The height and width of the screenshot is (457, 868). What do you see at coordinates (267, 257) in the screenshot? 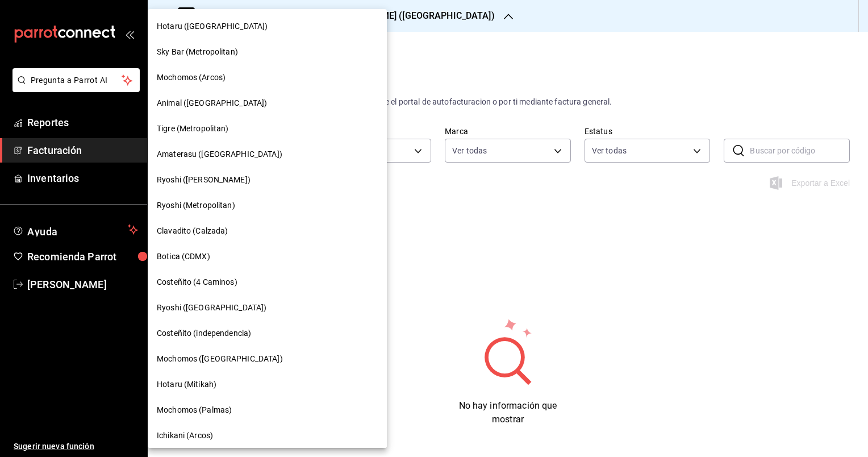
I see `div: Botica (CDMX)` at bounding box center [267, 257].